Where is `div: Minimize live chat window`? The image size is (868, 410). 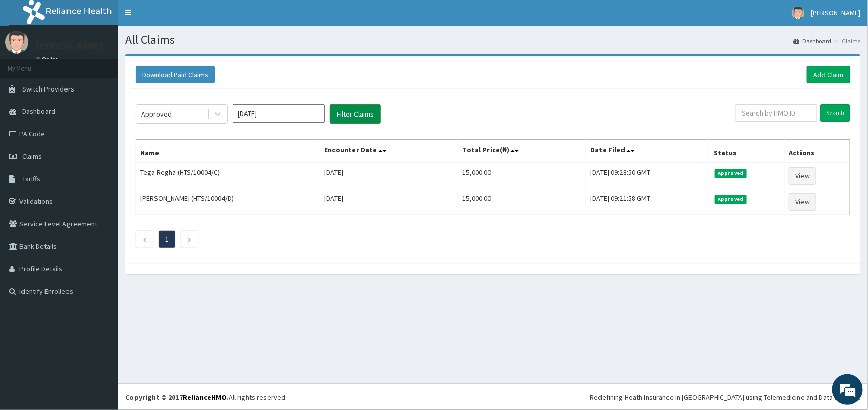 div: Minimize live chat window is located at coordinates (180, 18).